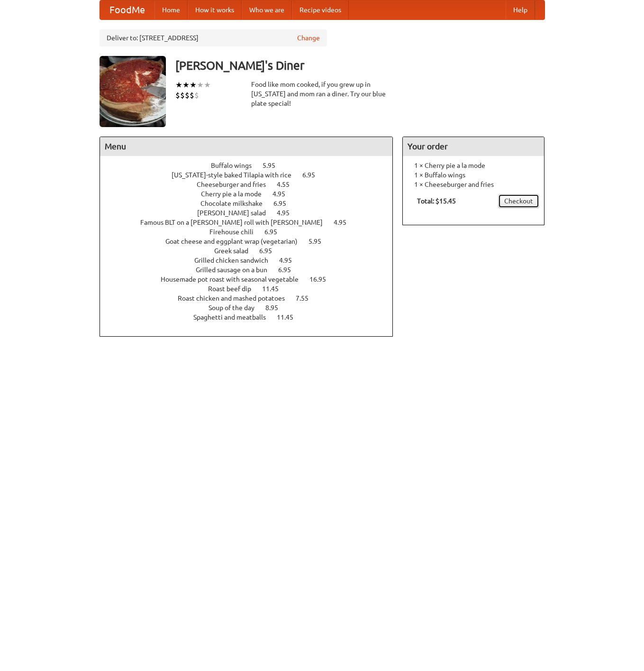  I want to click on span: 8.95, so click(277, 307).